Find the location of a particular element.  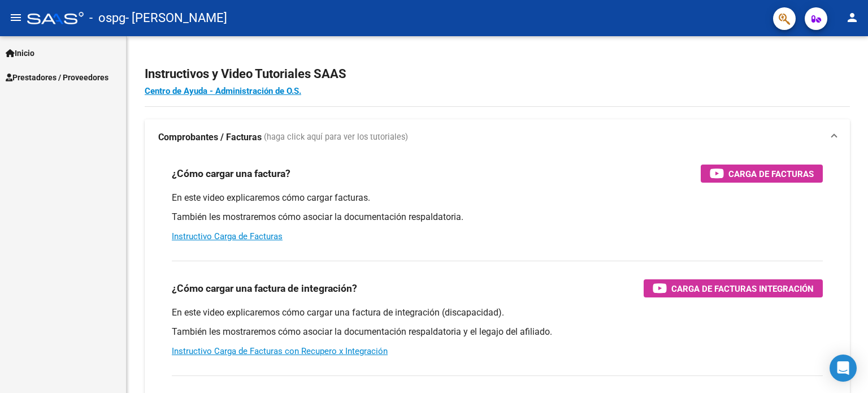

button: Carga de Facturas is located at coordinates (762, 173).